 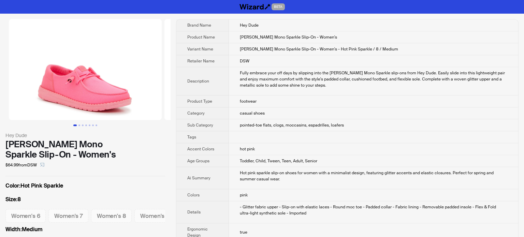 What do you see at coordinates (89, 125) in the screenshot?
I see `button: Go to slide 5` at bounding box center [89, 125].